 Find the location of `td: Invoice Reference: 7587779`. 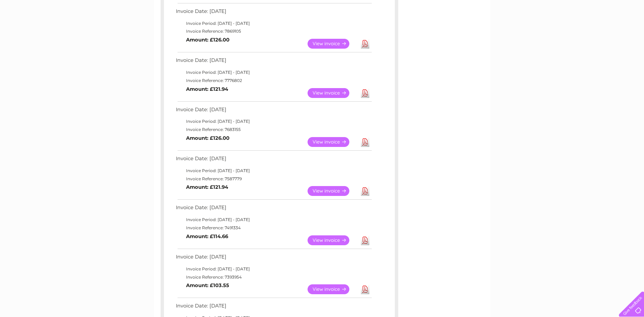

td: Invoice Reference: 7587779 is located at coordinates (273, 179).